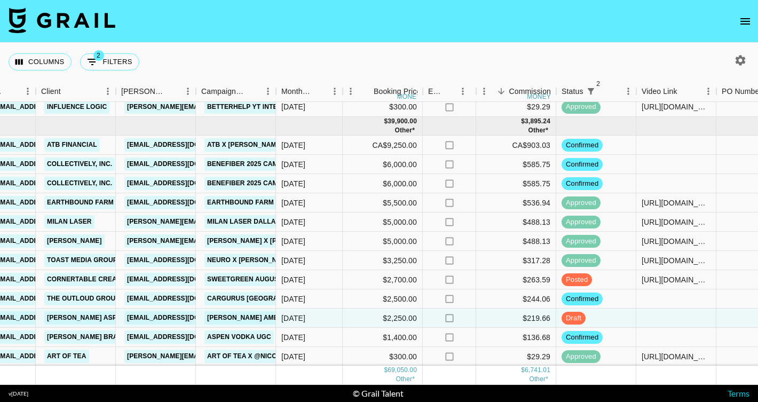 The image size is (758, 402). Describe the element at coordinates (72, 145) in the screenshot. I see `a: ATB Financial` at that location.